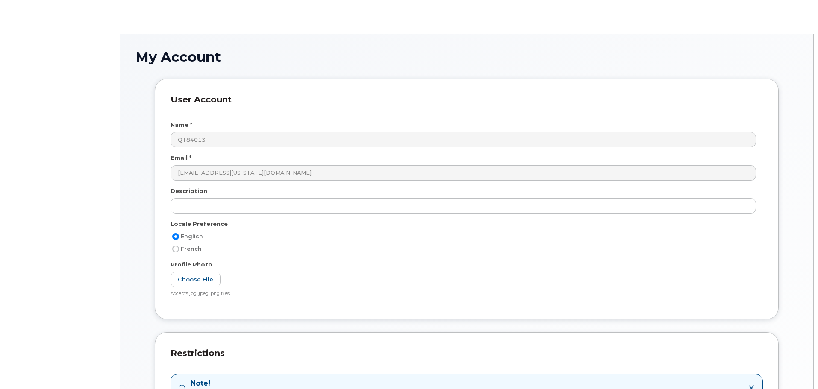 This screenshot has height=389, width=818. I want to click on span: French, so click(191, 249).